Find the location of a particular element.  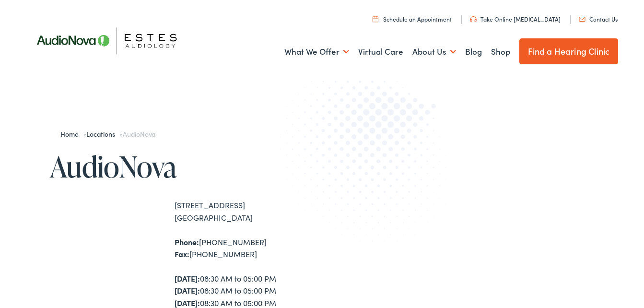

span: AudioNova is located at coordinates (139, 134).